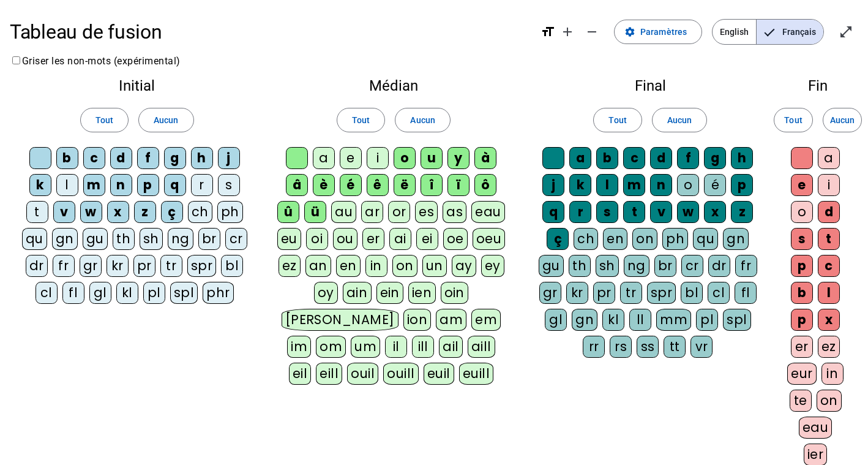  I want to click on mat-icon: settings, so click(630, 32).